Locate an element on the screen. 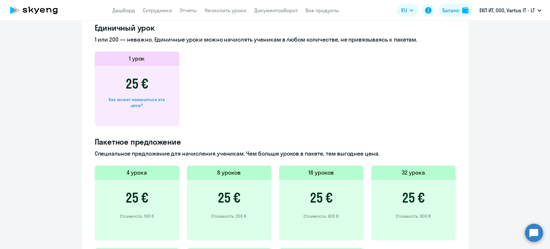 The image size is (550, 249). h4: Пакетное предложение is located at coordinates (275, 142).